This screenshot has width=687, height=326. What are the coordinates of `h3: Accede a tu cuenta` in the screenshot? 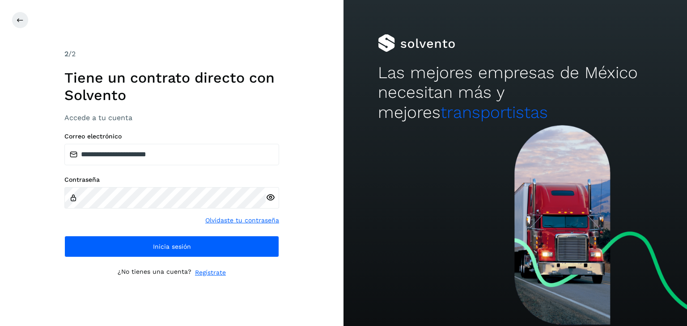 It's located at (172, 118).